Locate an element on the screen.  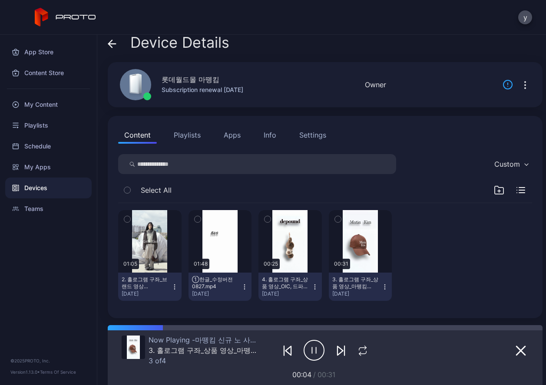
div: Info is located at coordinates (270, 135).